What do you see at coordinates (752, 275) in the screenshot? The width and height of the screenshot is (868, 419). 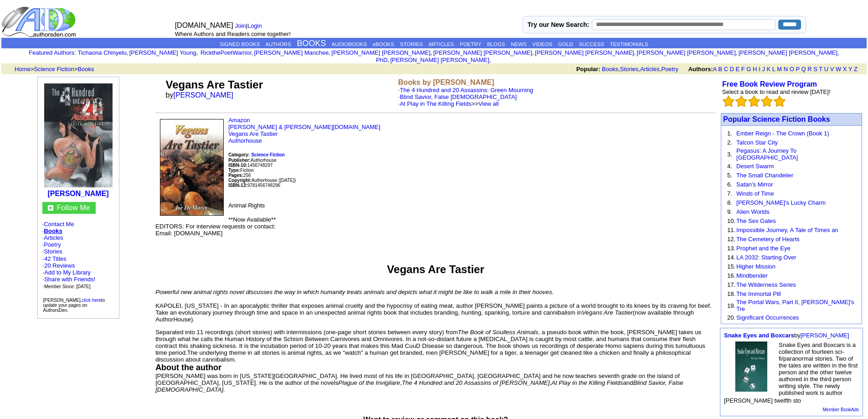 I see `a: Mindbender` at bounding box center [752, 275].